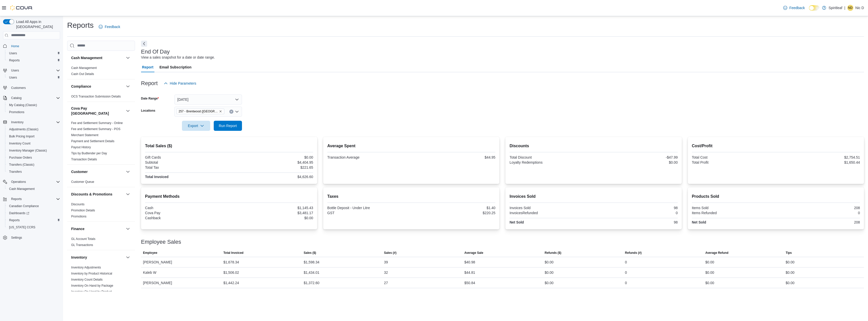  Describe the element at coordinates (20, 144) in the screenshot. I see `a: Inventory Count` at that location.